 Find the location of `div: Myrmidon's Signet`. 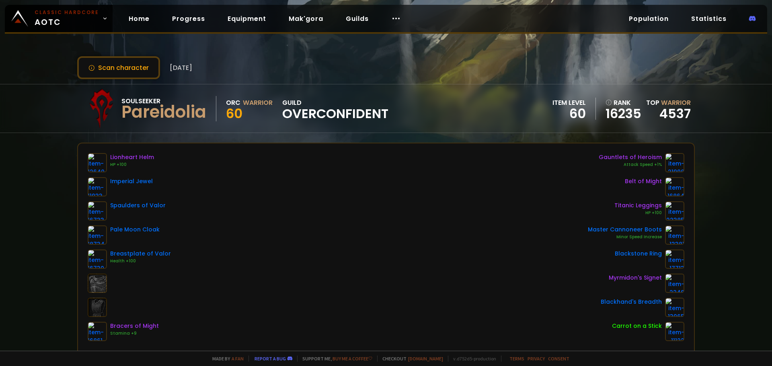

div: Myrmidon's Signet is located at coordinates (635, 278).